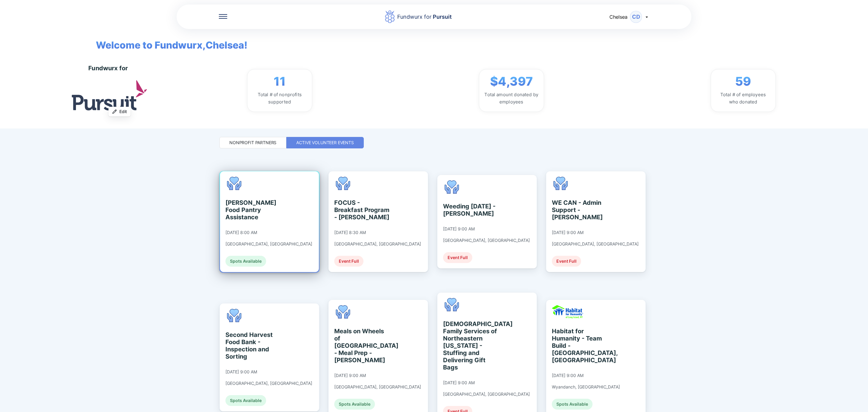 The width and height of the screenshot is (868, 412). What do you see at coordinates (123, 112) in the screenshot?
I see `span: Edit` at bounding box center [123, 112].